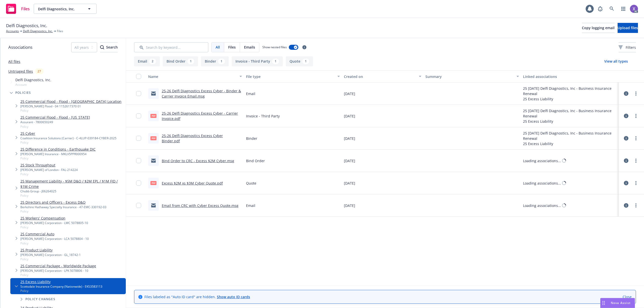 This screenshot has width=644, height=308. I want to click on a: Excess $2M xs $3M Cyber Quote.pdf, so click(192, 183).